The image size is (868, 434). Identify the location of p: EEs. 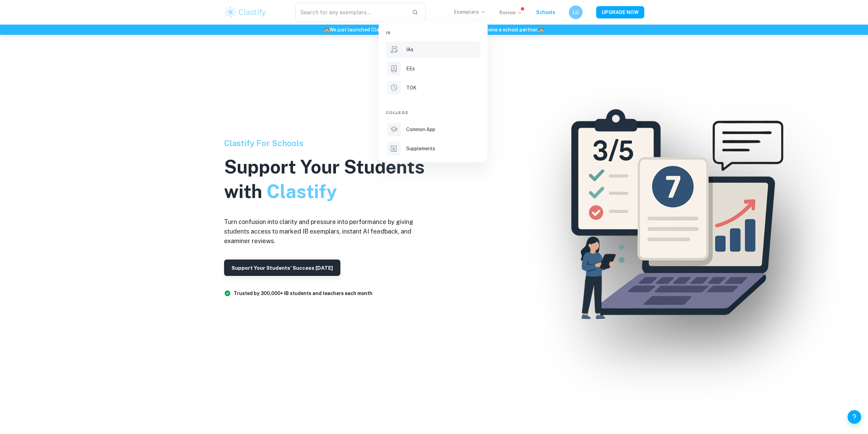
(410, 69).